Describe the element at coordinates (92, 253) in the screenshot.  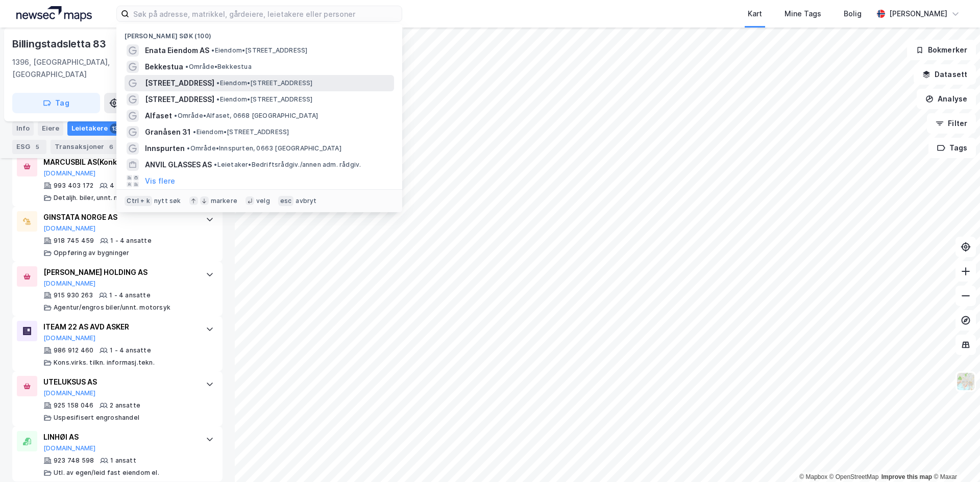
I see `div: Oppføring av bygninger` at that location.